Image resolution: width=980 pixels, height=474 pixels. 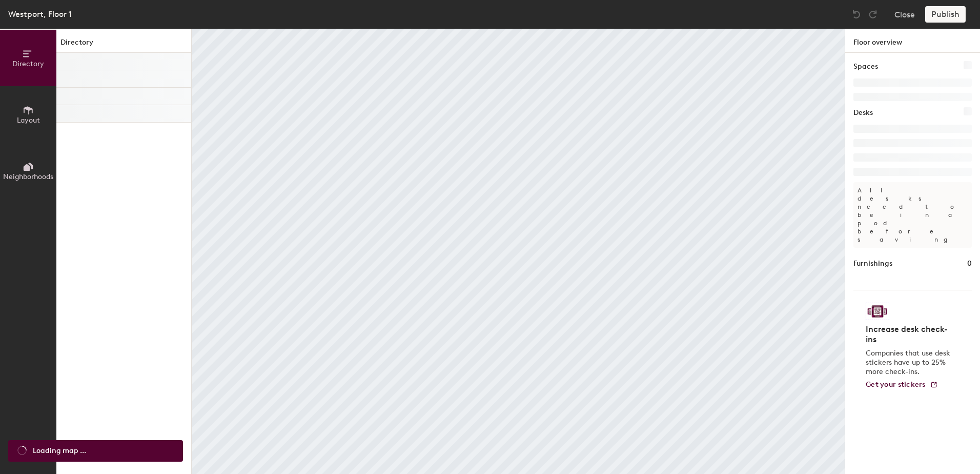 What do you see at coordinates (857, 14) in the screenshot?
I see `img: Undo` at bounding box center [857, 14].